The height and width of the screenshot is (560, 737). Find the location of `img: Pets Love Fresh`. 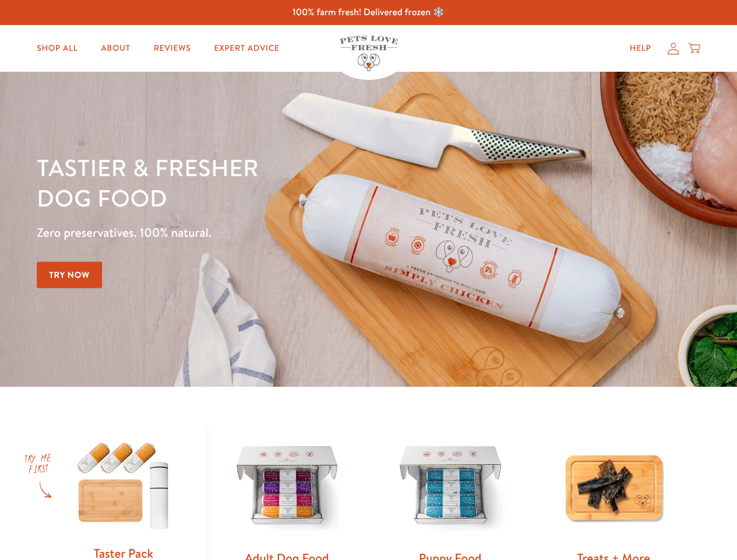

img: Pets Love Fresh is located at coordinates (369, 53).